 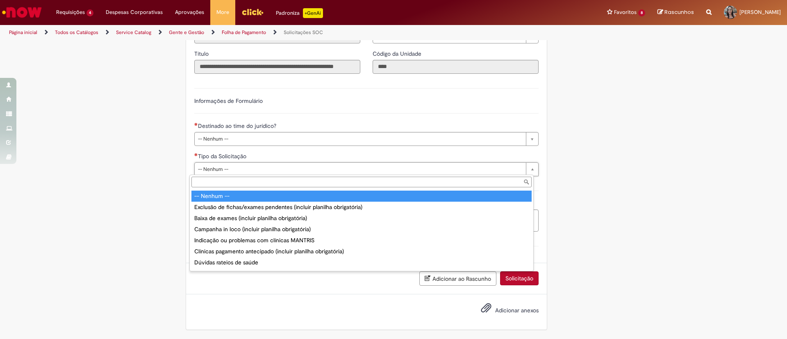 I want to click on div: Baixa de exames (incluir planilha obrigatória), so click(x=361, y=218).